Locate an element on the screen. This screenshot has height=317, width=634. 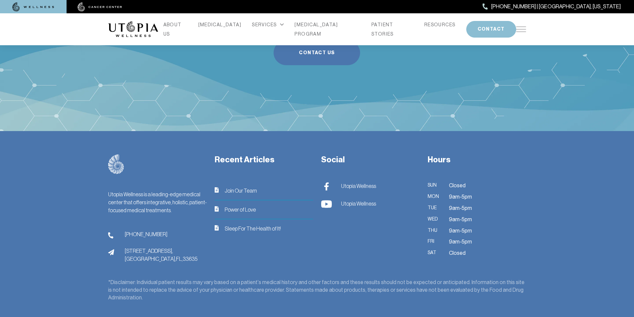
div: *Disclaimer: Individual patient results may vary based on a patient’s medical history and other f... is located at coordinates (317, 290).